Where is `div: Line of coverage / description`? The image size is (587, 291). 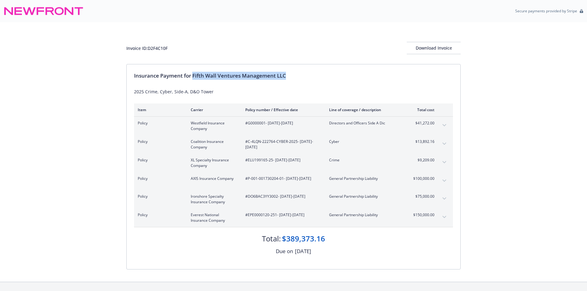 div: Line of coverage / description is located at coordinates (365, 110).